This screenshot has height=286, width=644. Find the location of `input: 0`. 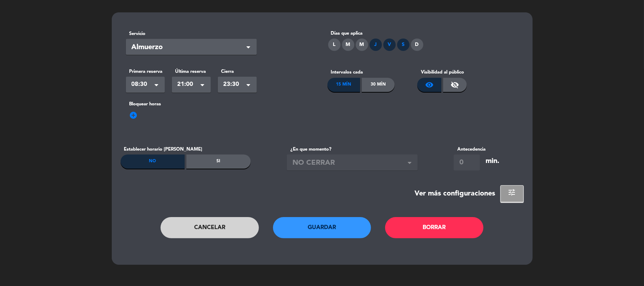

input: 0 is located at coordinates (467, 162).